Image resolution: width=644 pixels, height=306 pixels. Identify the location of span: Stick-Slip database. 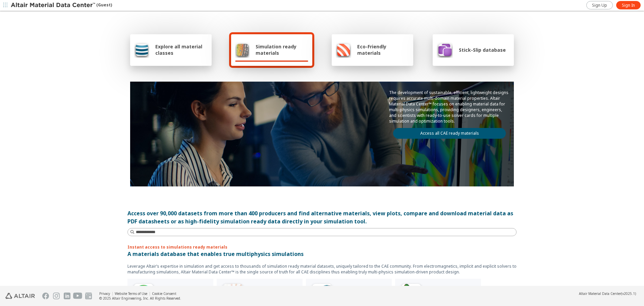
(483, 50).